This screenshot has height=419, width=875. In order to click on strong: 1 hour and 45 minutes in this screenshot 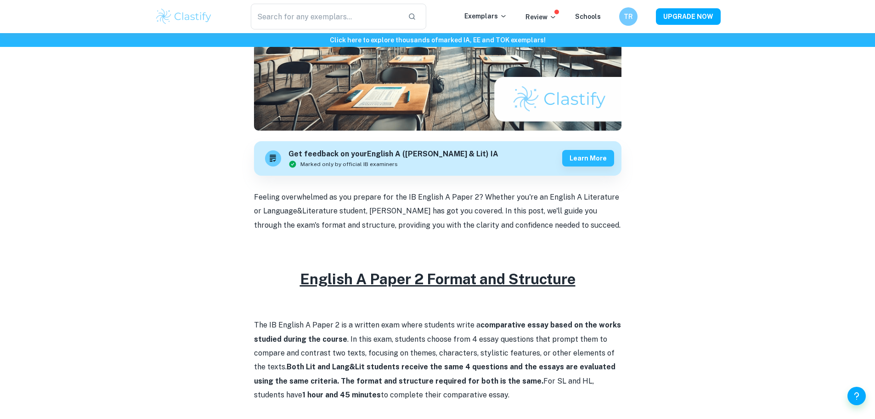, I will do `click(341, 394)`.